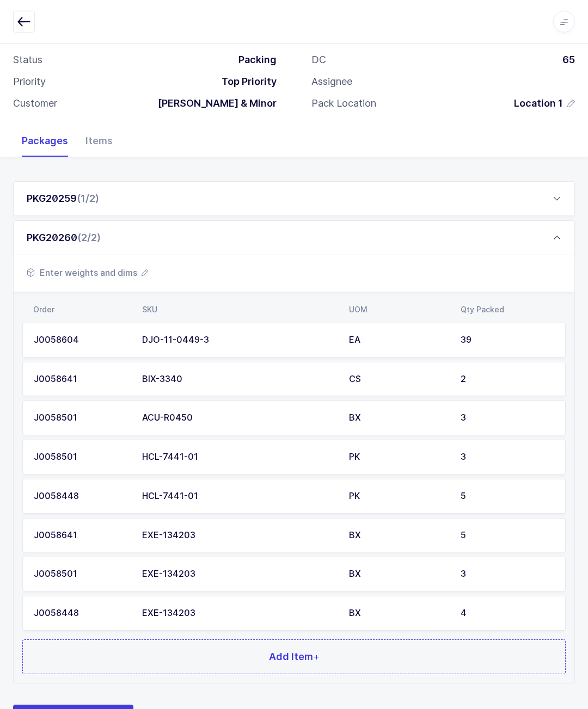 This screenshot has width=588, height=709. I want to click on div: Priority, so click(29, 82).